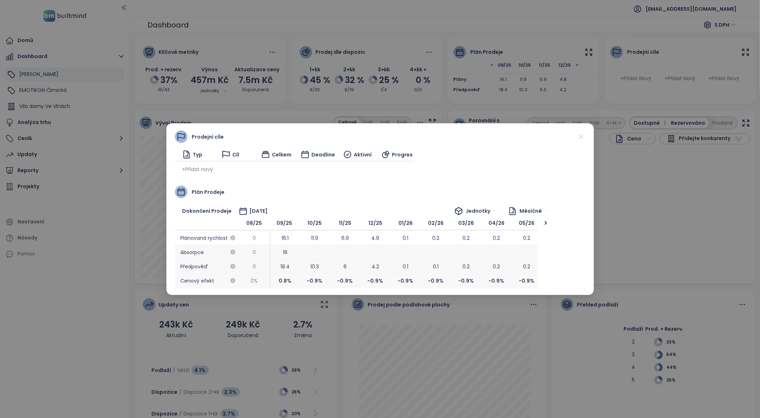  I want to click on span: 4.9, so click(375, 238).